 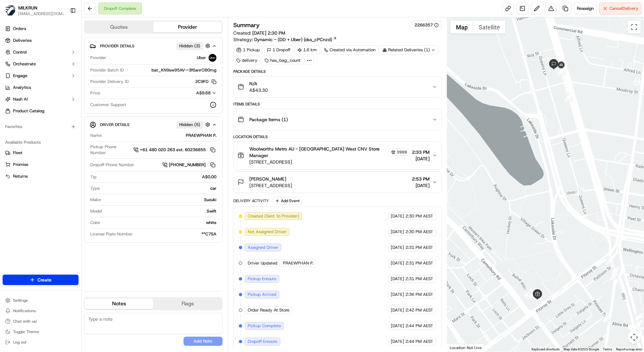 I want to click on a: Promise, so click(x=41, y=164).